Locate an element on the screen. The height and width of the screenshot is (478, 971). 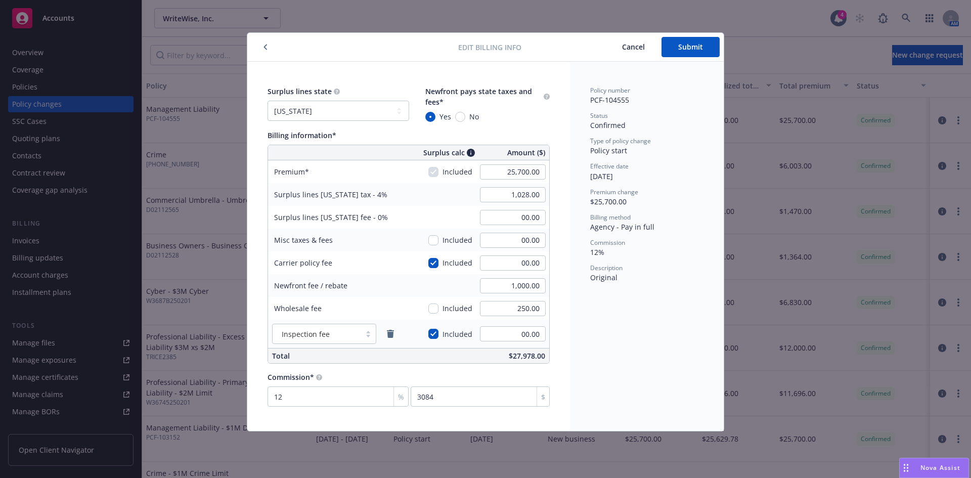
span: Policy number is located at coordinates (610, 90).